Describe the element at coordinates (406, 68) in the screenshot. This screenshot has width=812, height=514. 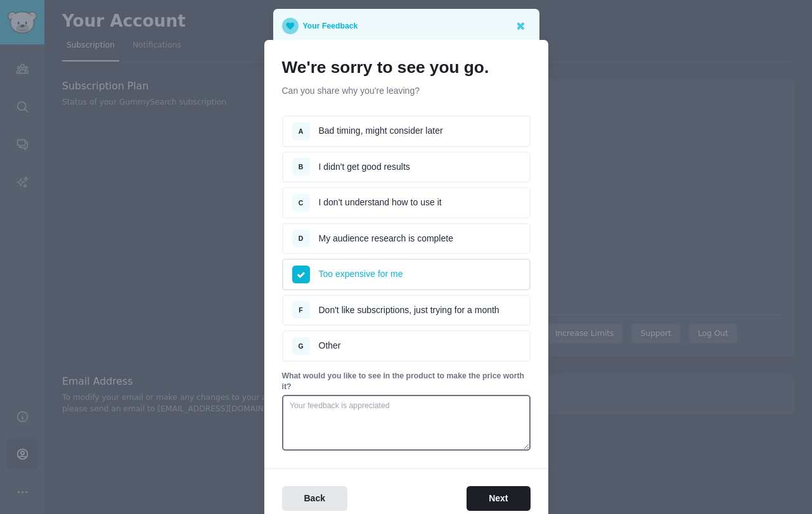
I see `h1: We're sorry to see you go.` at that location.